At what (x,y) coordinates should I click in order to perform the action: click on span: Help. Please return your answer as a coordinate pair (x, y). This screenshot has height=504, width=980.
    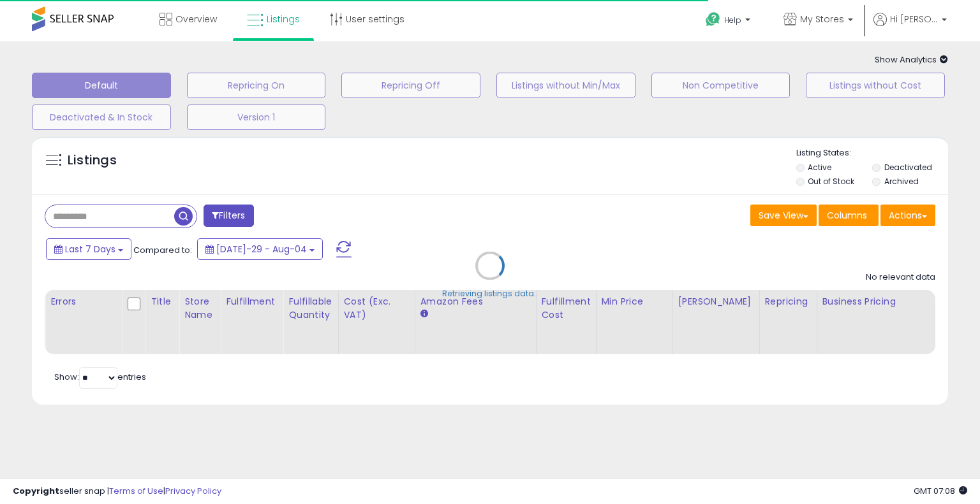
    Looking at the image, I should click on (732, 20).